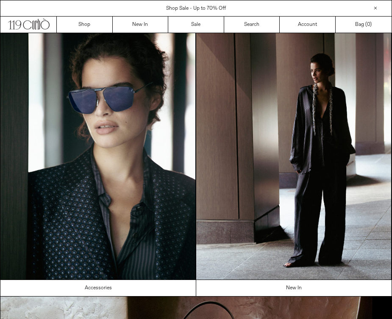  I want to click on span: Shop Sale - Up to 70% Off, so click(196, 8).